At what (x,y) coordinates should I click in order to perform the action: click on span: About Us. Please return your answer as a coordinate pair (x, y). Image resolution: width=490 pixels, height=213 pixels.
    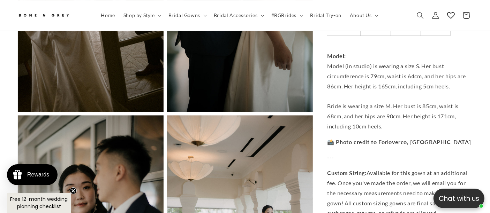
    Looking at the image, I should click on (361, 15).